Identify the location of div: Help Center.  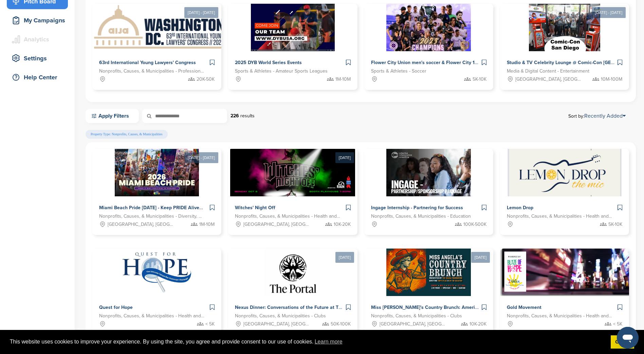
(39, 77).